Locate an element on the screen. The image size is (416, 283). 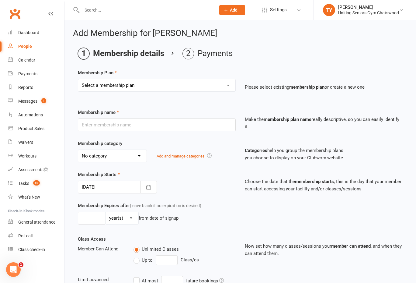
input: Enter membership name is located at coordinates (157, 125).